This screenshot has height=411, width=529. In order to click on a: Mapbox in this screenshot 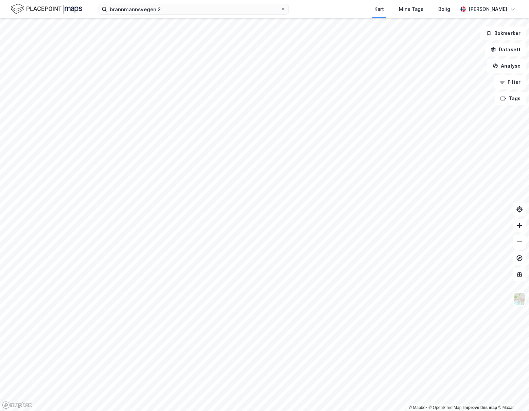, I will do `click(418, 408)`.